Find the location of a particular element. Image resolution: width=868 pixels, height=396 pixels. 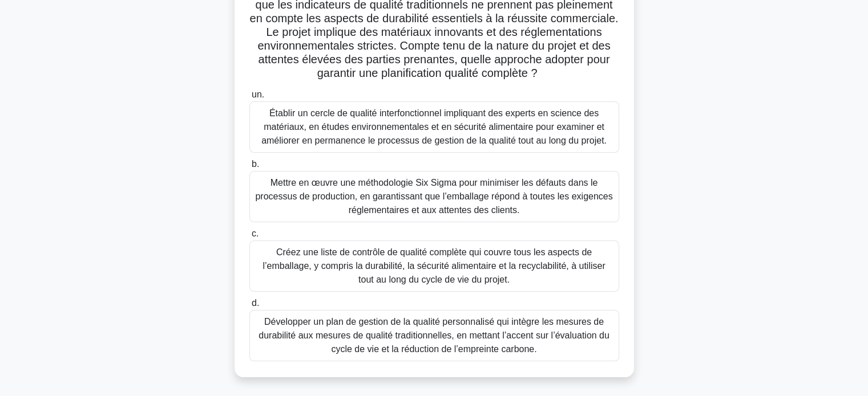

font: c. is located at coordinates (255, 233).